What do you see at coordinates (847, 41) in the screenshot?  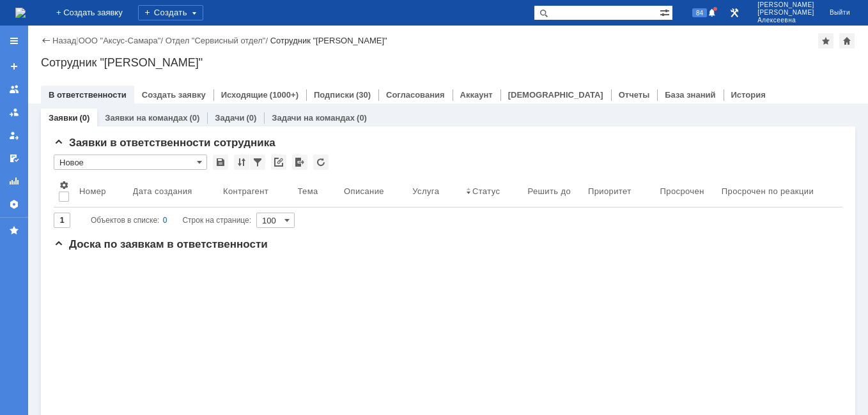 I see `div: Сделать домашней страницей` at bounding box center [847, 41].